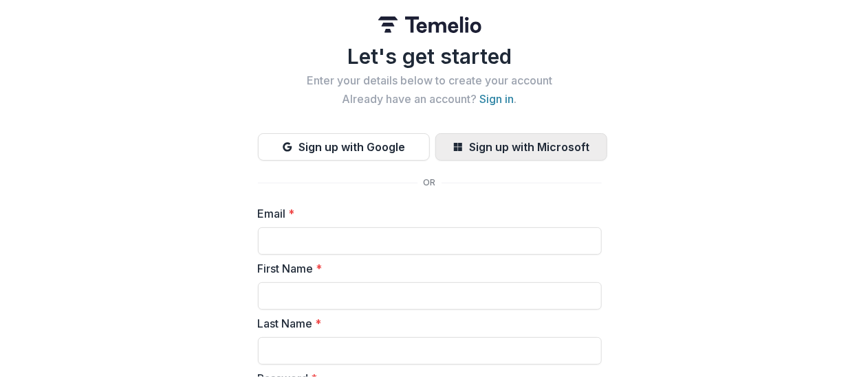 This screenshot has height=377, width=859. I want to click on label: Last Name, so click(425, 324).